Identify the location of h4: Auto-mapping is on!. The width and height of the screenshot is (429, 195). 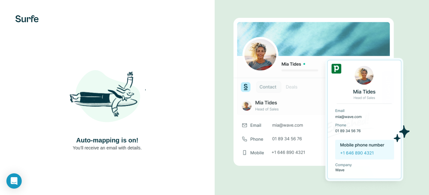
(107, 140).